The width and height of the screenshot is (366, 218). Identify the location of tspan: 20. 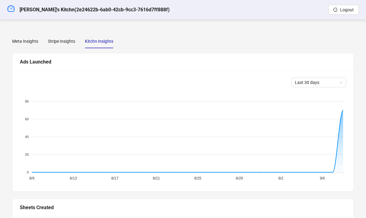
(27, 155).